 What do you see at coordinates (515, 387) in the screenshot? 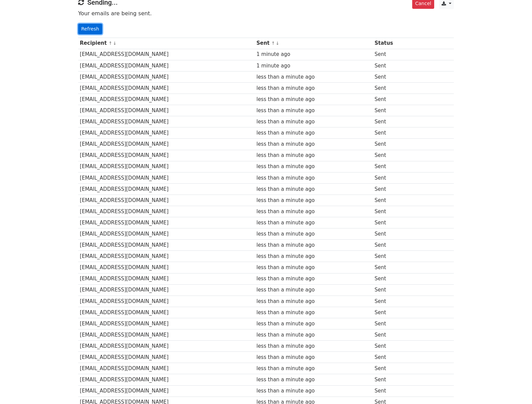
I see `div: Chat Widget` at bounding box center [515, 387].